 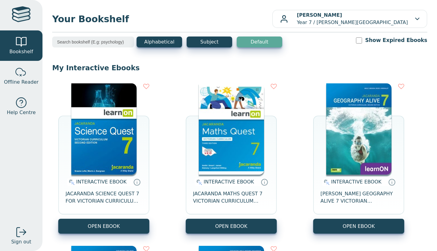 I want to click on span: Sign out, so click(x=21, y=242).